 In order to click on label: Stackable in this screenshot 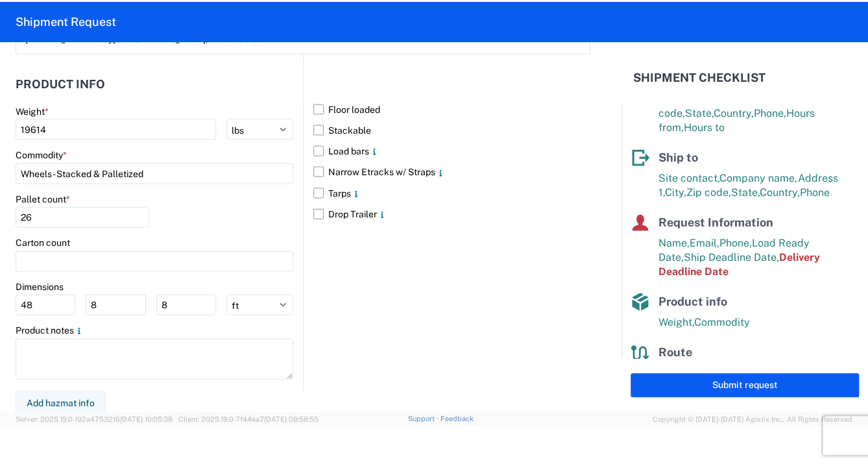, I will do `click(451, 131)`.